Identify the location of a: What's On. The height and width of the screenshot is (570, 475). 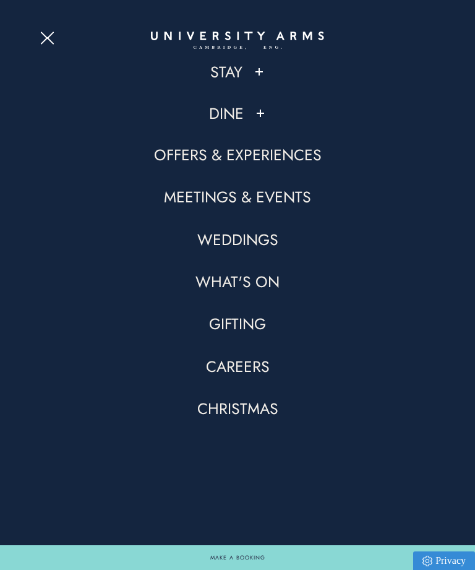
(238, 282).